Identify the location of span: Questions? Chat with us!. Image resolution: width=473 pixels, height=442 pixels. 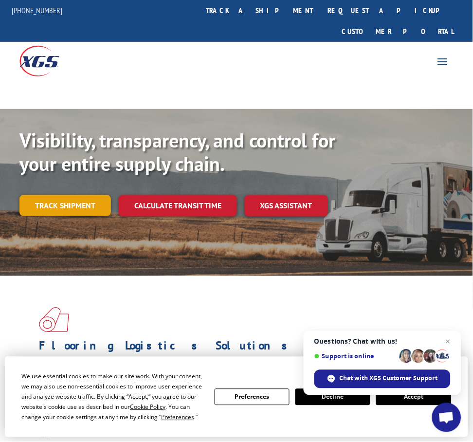
(382, 341).